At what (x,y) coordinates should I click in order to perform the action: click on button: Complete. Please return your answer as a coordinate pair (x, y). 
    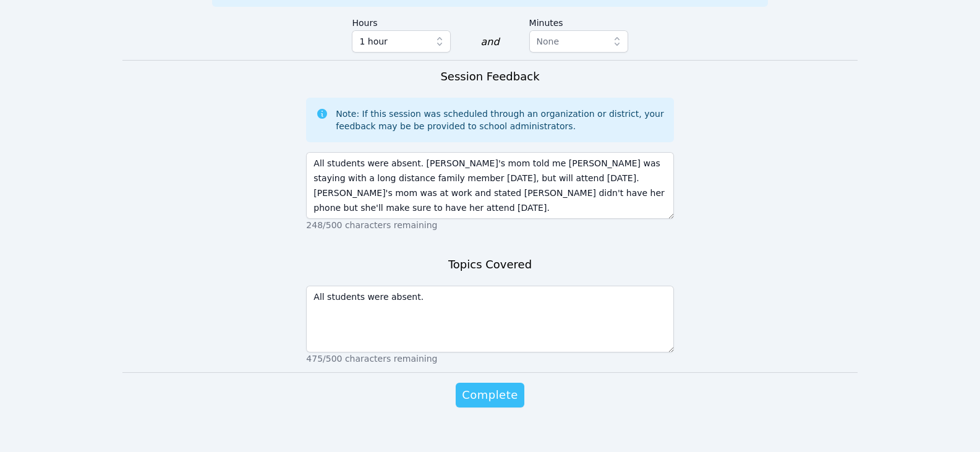
    Looking at the image, I should click on (490, 396).